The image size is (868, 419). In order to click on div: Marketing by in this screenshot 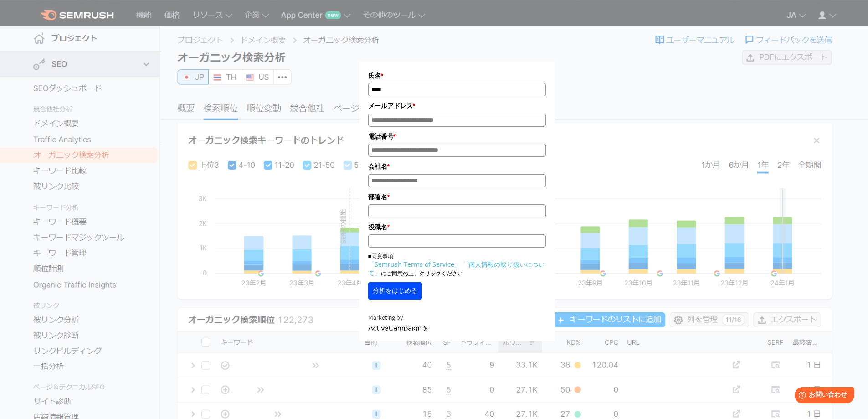, I will do `click(457, 318)`.